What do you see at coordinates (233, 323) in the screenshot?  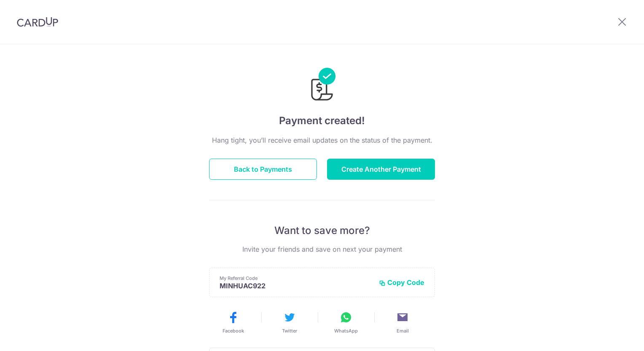 I see `button: Facebook` at bounding box center [233, 323].